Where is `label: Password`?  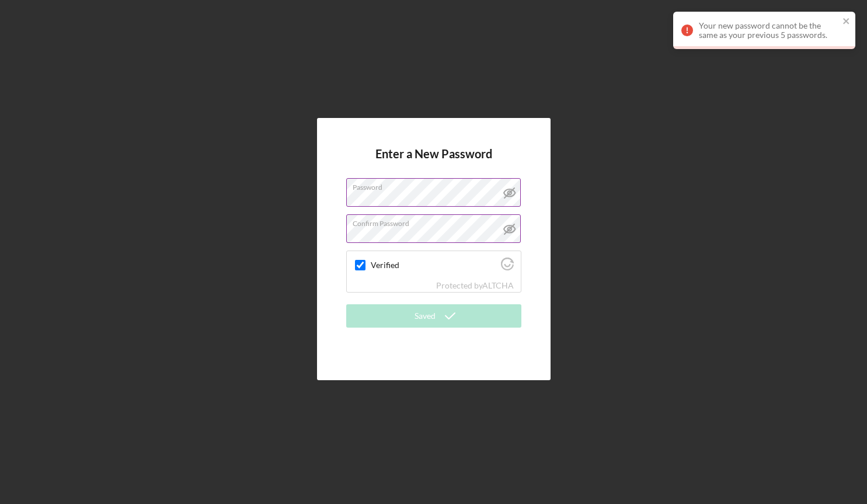
label: Password is located at coordinates (437, 185).